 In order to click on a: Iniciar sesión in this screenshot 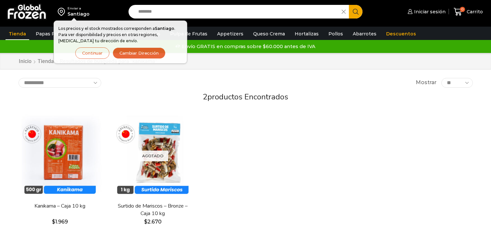, I will do `click(426, 12)`.